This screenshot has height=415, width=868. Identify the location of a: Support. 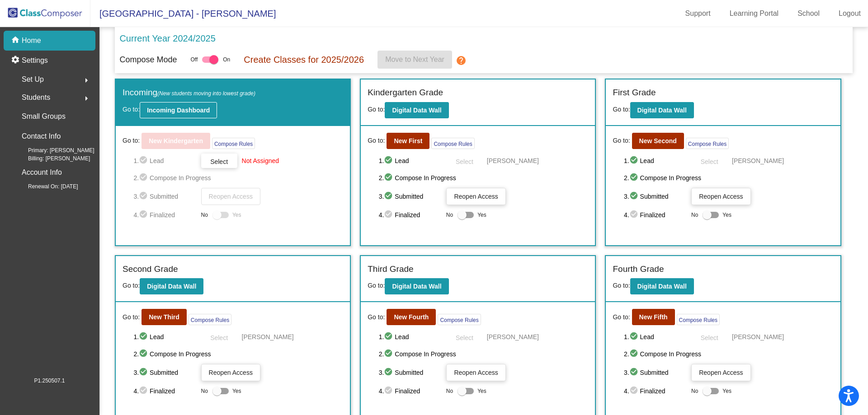
(698, 14).